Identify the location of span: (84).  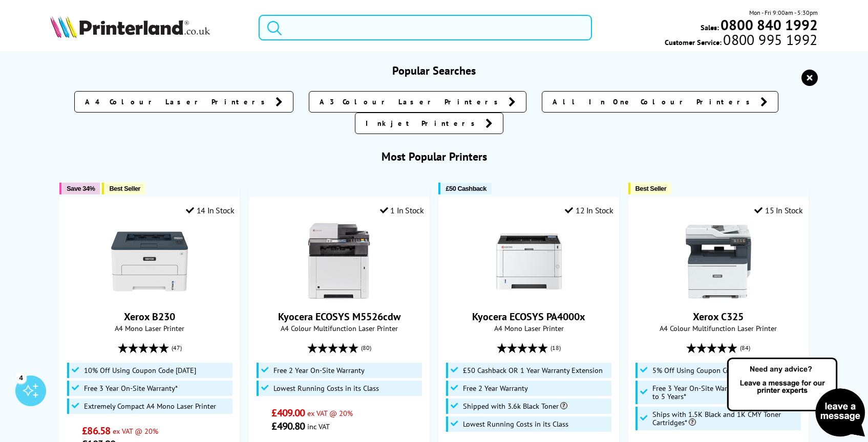
(746, 348).